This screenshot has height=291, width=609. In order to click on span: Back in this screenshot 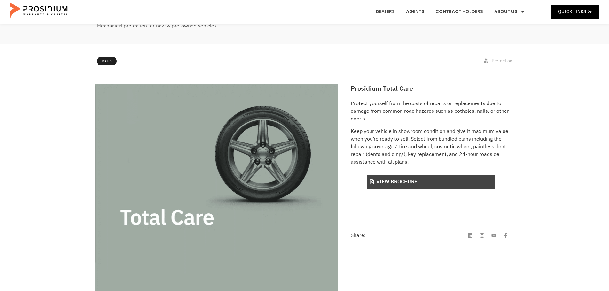, I will do `click(107, 61)`.